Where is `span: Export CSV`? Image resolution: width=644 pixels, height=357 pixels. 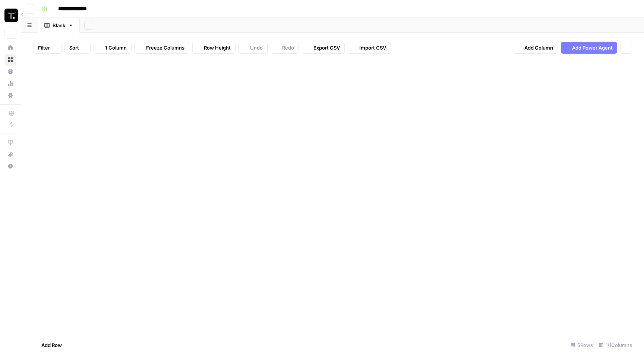 span: Export CSV is located at coordinates (326, 48).